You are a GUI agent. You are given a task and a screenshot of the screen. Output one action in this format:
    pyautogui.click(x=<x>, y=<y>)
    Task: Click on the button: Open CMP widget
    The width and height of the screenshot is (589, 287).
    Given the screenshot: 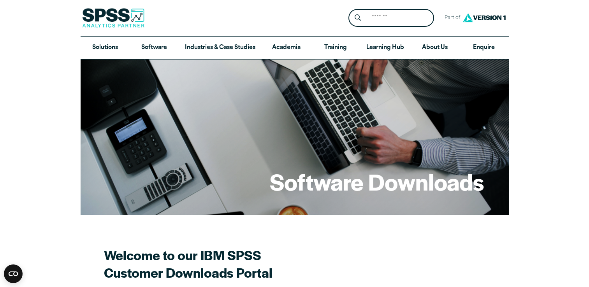 What is the action you would take?
    pyautogui.click(x=13, y=274)
    